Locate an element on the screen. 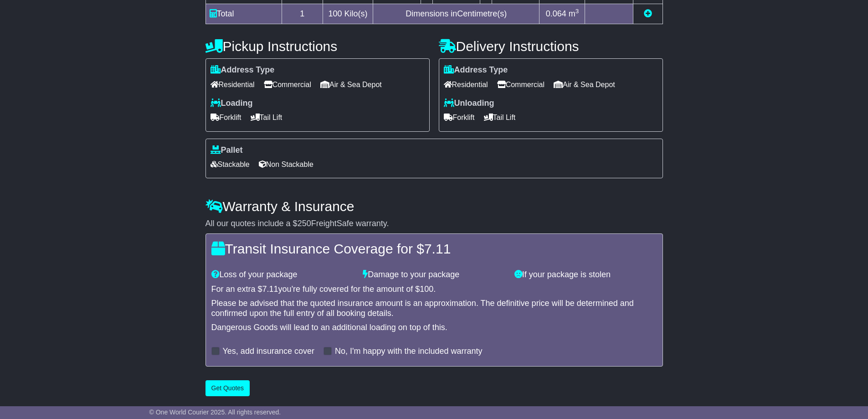 Image resolution: width=868 pixels, height=419 pixels. td: Kilo(s) is located at coordinates (348, 14).